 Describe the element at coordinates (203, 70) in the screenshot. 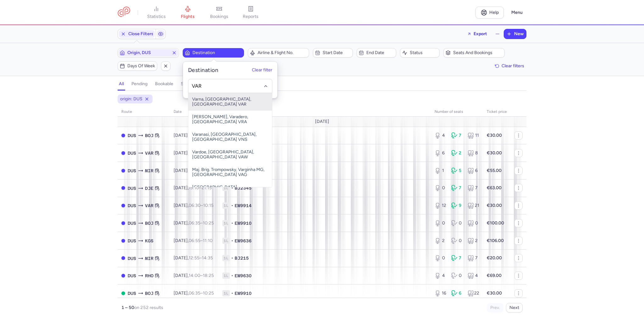

I see `h5: Destination` at that location.